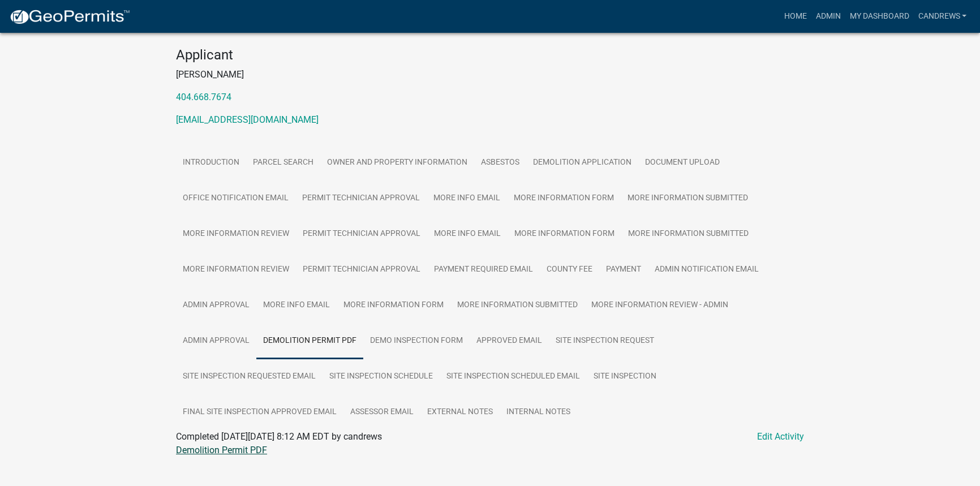  What do you see at coordinates (828, 17) in the screenshot?
I see `a: Admin` at bounding box center [828, 17].